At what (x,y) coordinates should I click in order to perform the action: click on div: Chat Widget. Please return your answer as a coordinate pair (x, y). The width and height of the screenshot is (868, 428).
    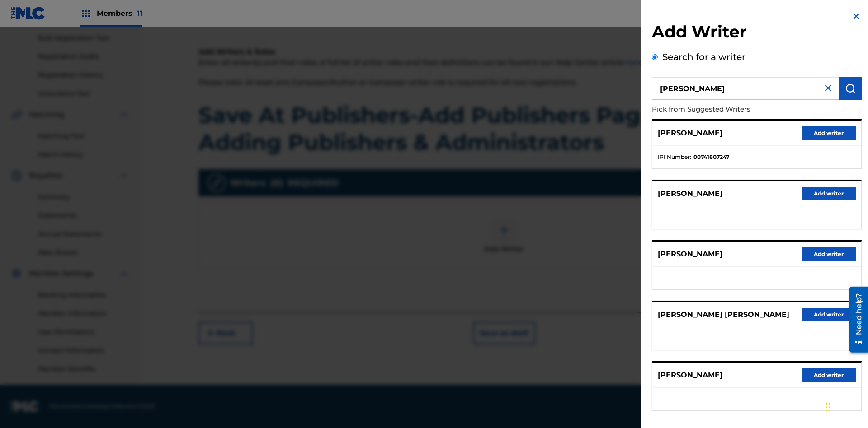
    Looking at the image, I should click on (845, 406).